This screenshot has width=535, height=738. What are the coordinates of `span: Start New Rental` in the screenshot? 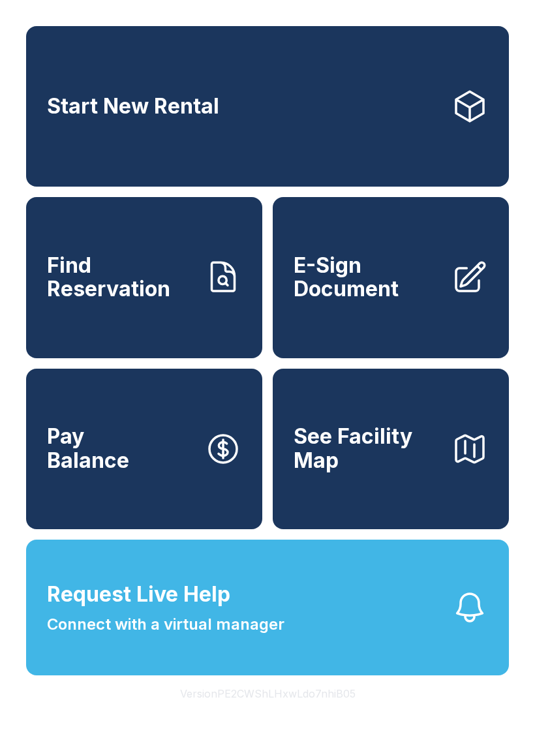 It's located at (133, 106).